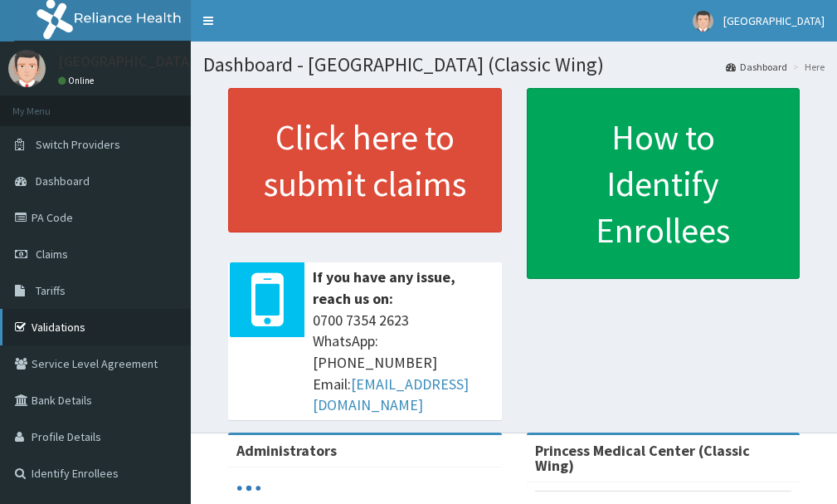 This screenshot has width=837, height=504. I want to click on a: Click here to submit claims, so click(365, 160).